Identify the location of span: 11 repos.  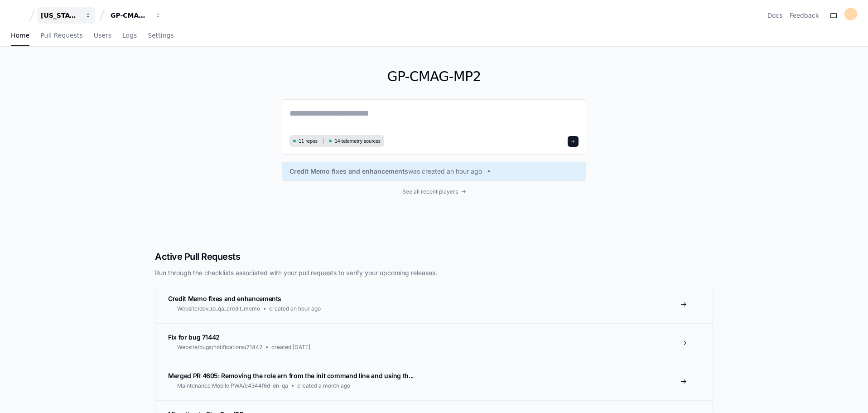
(308, 141).